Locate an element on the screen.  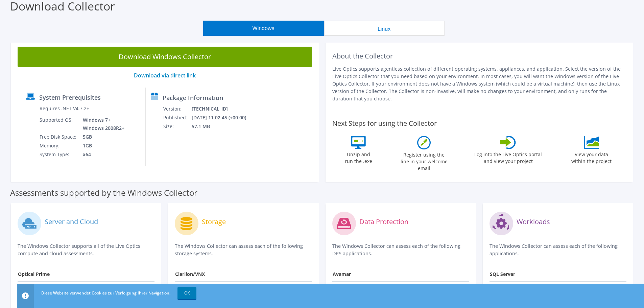
label: Storage is located at coordinates (214, 222).